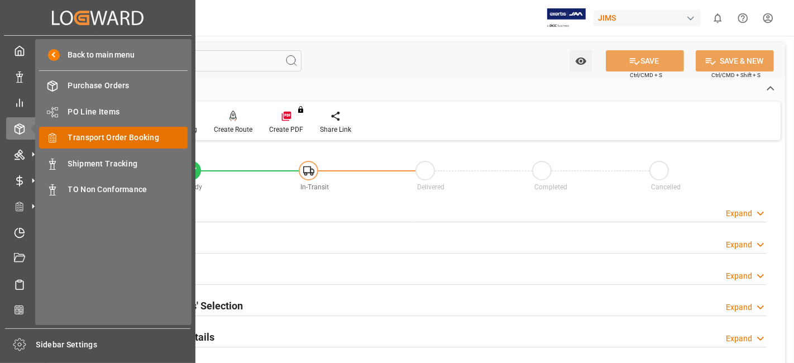 The image size is (794, 363). Describe the element at coordinates (98, 232) in the screenshot. I see `a: Timeslot Management V2` at that location.